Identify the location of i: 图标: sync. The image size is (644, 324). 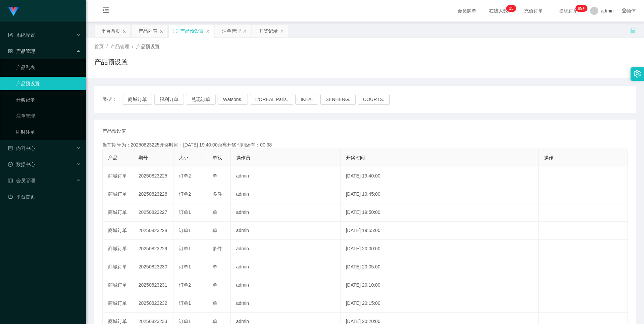
(175, 31).